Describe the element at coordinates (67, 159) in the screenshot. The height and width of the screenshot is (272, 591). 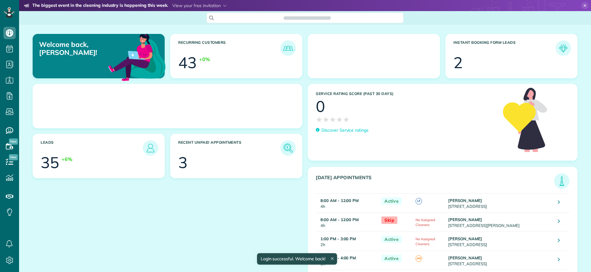
I see `div: +6%` at that location.